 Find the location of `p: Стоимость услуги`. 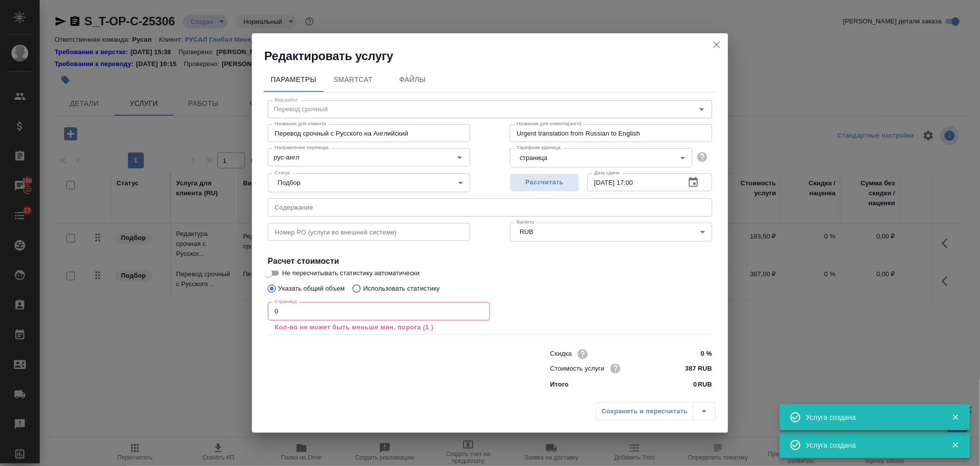

p: Стоимость услуги is located at coordinates (577, 369).